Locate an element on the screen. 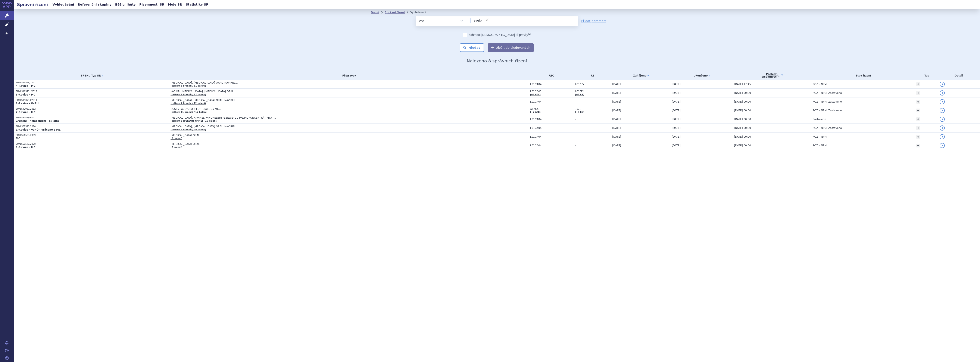  button: Hledat is located at coordinates (472, 48).